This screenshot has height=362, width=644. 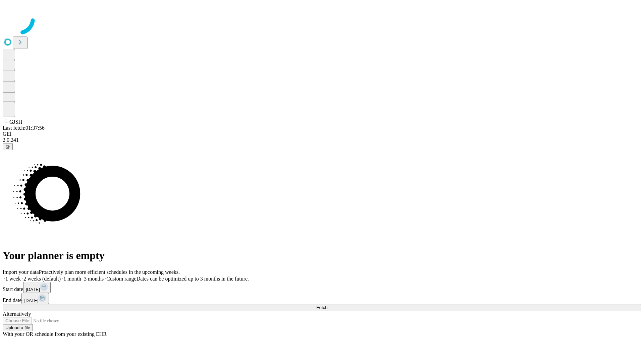 I want to click on button: Fetch, so click(x=322, y=307).